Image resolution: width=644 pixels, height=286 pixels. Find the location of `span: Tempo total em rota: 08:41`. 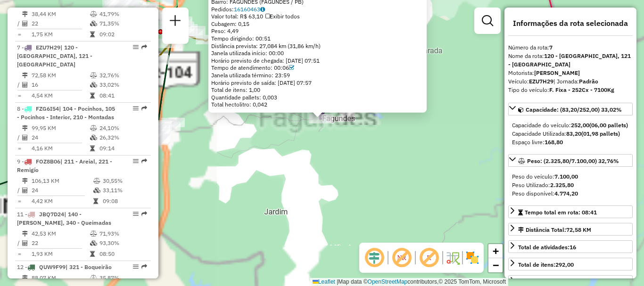

span: Tempo total em rota: 08:41 is located at coordinates (560, 212).